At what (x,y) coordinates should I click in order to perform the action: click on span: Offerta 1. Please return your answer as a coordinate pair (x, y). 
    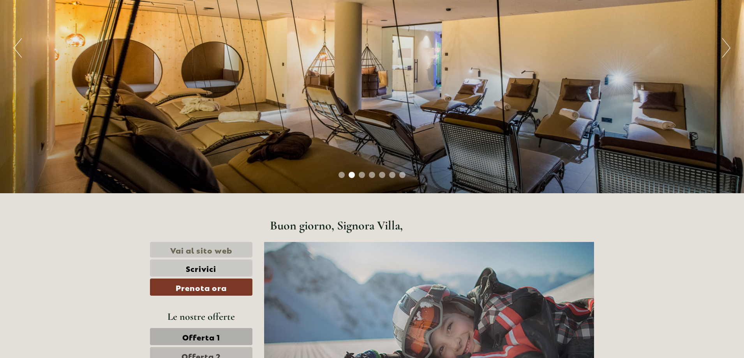
    Looking at the image, I should click on (201, 337).